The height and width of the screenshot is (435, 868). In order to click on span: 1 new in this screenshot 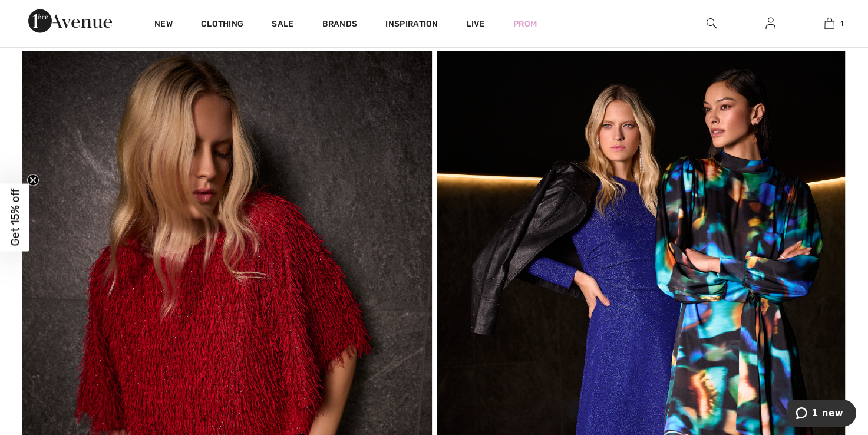, I will do `click(40, 13)`.